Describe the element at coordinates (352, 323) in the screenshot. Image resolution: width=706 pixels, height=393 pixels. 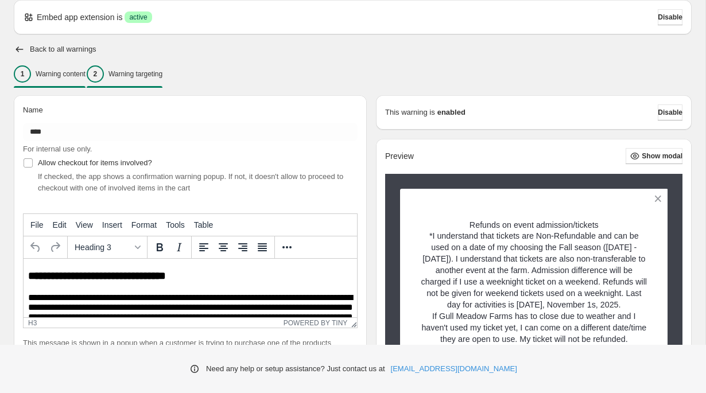
I see `div: Resize` at that location.